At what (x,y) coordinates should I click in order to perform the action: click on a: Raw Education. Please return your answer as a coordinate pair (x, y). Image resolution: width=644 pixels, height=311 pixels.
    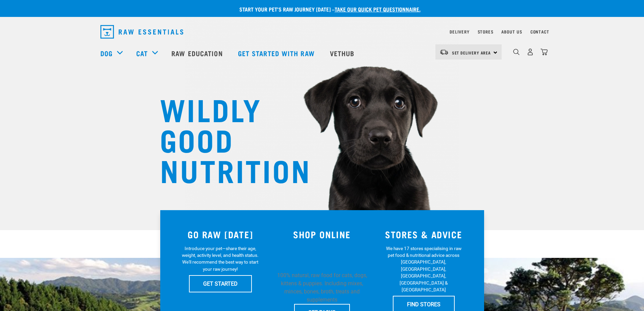
    Looking at the image, I should click on (198, 53).